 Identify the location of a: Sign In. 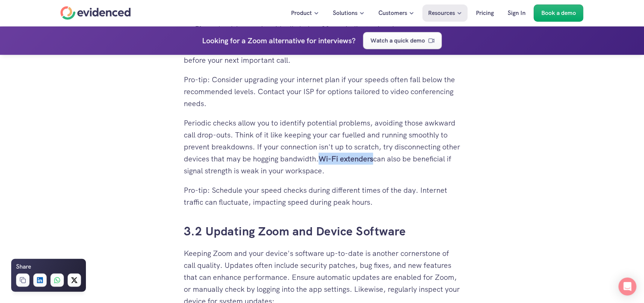
(516, 13).